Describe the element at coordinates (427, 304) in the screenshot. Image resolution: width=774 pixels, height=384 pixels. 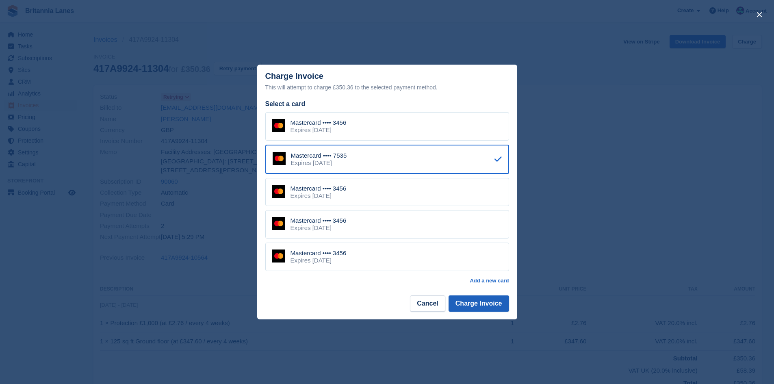
I see `button: Cancel` at that location.